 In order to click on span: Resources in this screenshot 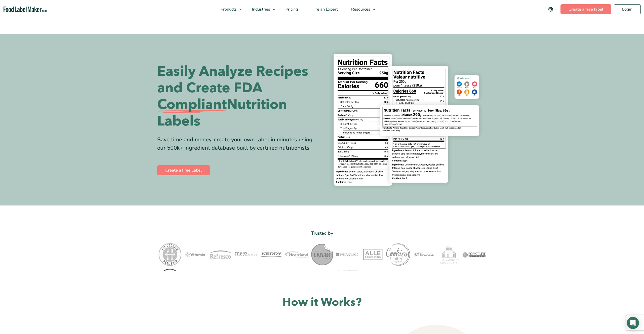, I will do `click(361, 10)`.